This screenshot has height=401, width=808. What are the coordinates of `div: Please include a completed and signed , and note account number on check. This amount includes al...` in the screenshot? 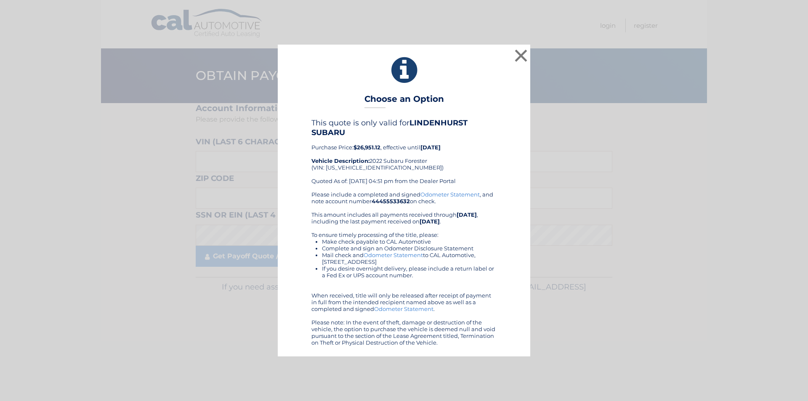 It's located at (404, 268).